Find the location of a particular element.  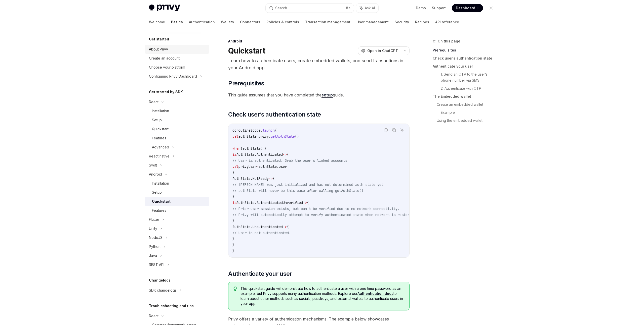

div: Flutter is located at coordinates (154, 220).